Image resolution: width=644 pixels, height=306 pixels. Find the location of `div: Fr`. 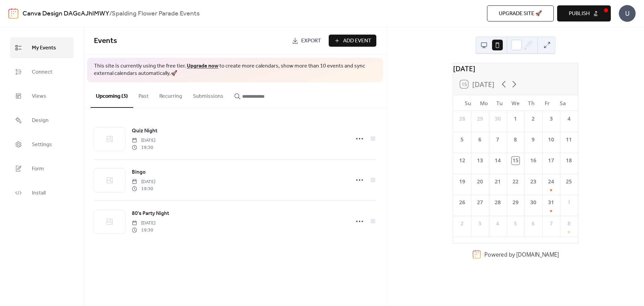

div: Fr is located at coordinates (546, 103).